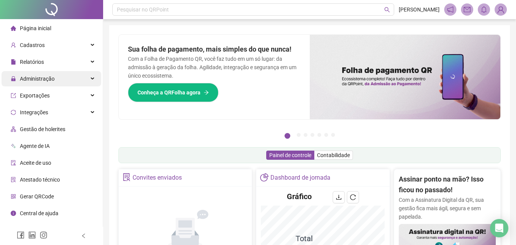 This screenshot has height=245, width=516. Describe the element at coordinates (451, 10) in the screenshot. I see `span: notification` at that location.